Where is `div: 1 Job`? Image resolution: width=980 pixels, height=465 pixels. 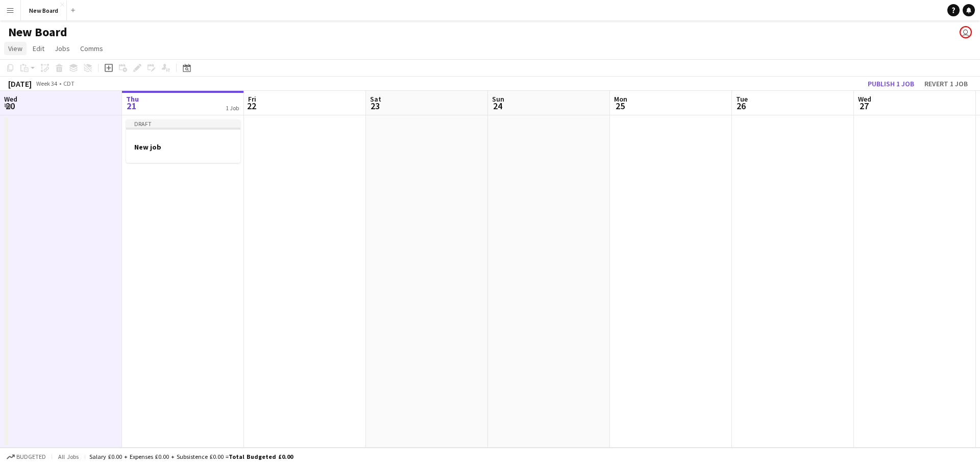 div: 1 Job is located at coordinates (232, 107).